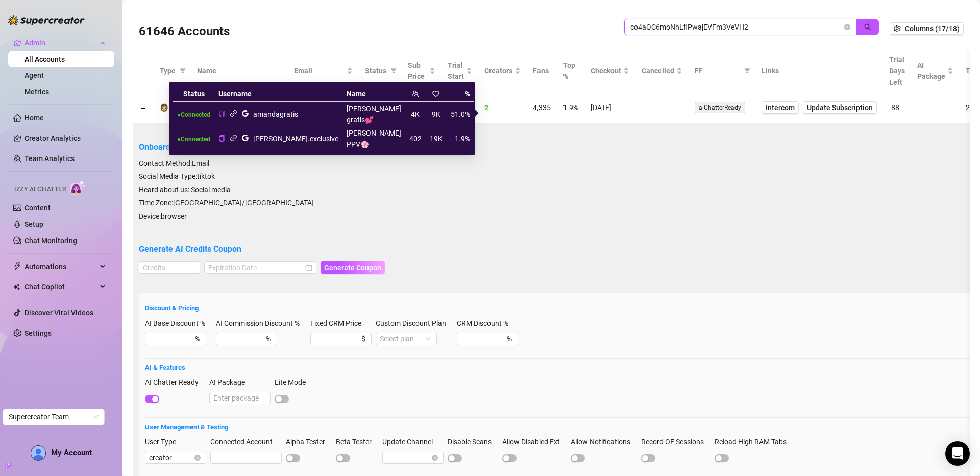  I want to click on label: Disable Scans, so click(473, 442).